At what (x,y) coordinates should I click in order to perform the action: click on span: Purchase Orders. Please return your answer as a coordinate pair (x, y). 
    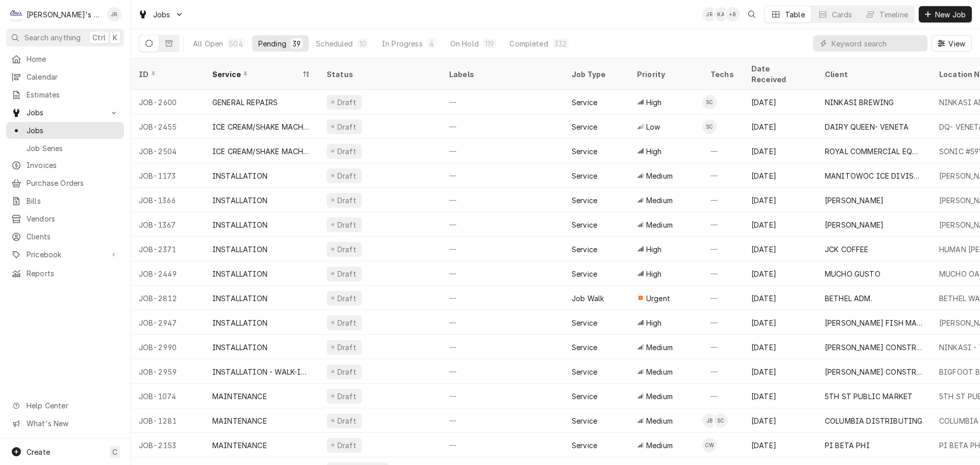
    Looking at the image, I should click on (72, 183).